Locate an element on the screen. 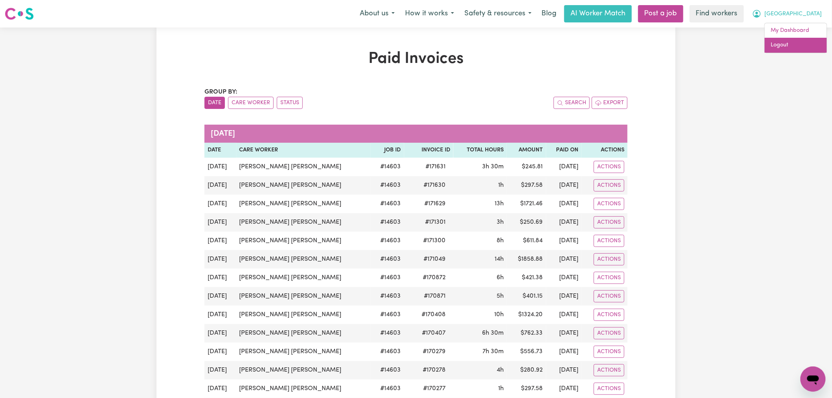  button: Export is located at coordinates (609, 103).